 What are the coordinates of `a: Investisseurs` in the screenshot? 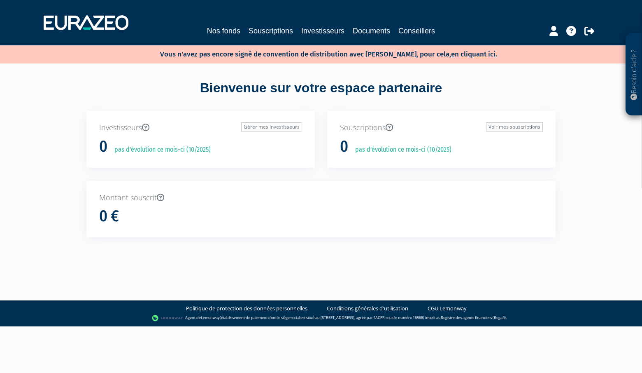 It's located at (323, 31).